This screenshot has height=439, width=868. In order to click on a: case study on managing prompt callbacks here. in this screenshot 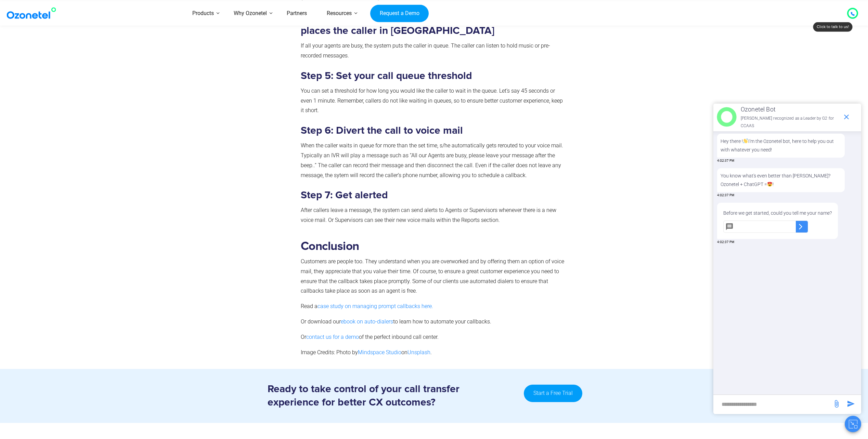, I will do `click(375, 306)`.